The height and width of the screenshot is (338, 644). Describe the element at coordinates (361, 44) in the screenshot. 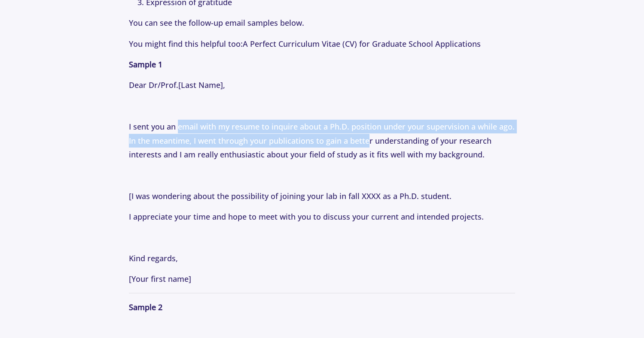

I see `a: A Perfect Curriculum Vitae (CV) for Graduate School Applications` at that location.